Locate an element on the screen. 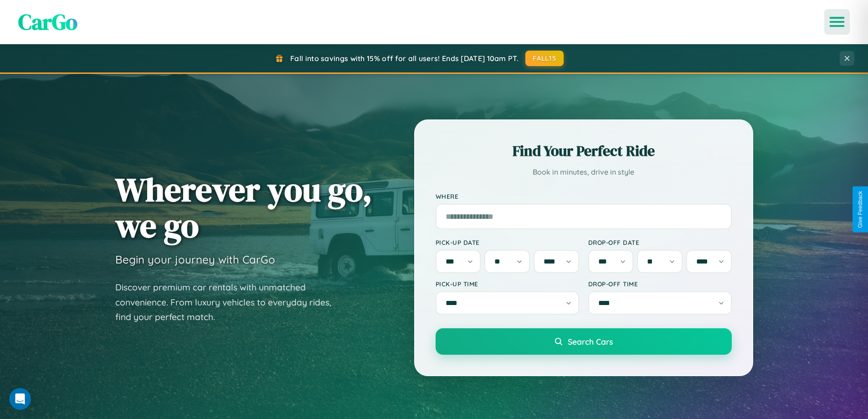 The image size is (868, 419). label: Drop-off Date is located at coordinates (660, 242).